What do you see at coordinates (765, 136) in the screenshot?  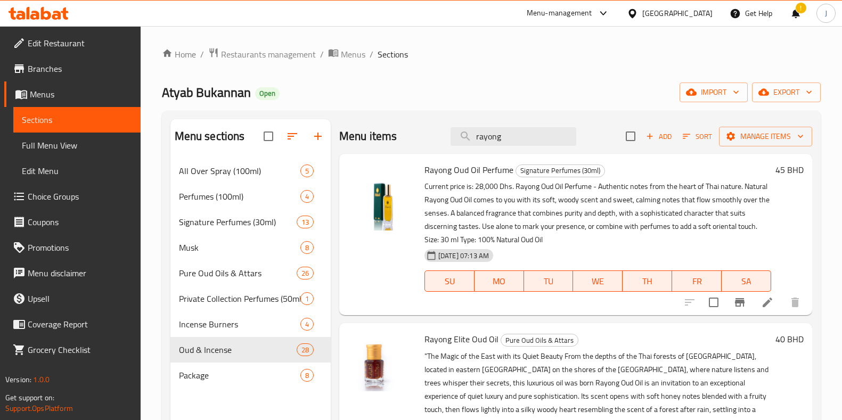 I see `button: Manage items` at bounding box center [765, 136].